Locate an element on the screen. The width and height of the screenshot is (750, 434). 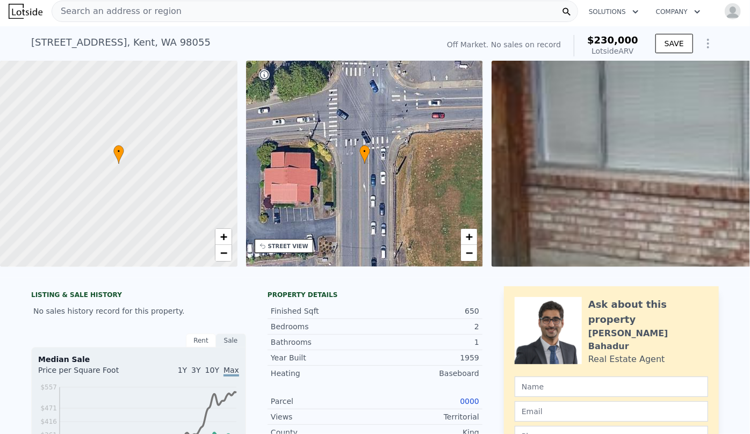
span: 3Y is located at coordinates (196, 370).